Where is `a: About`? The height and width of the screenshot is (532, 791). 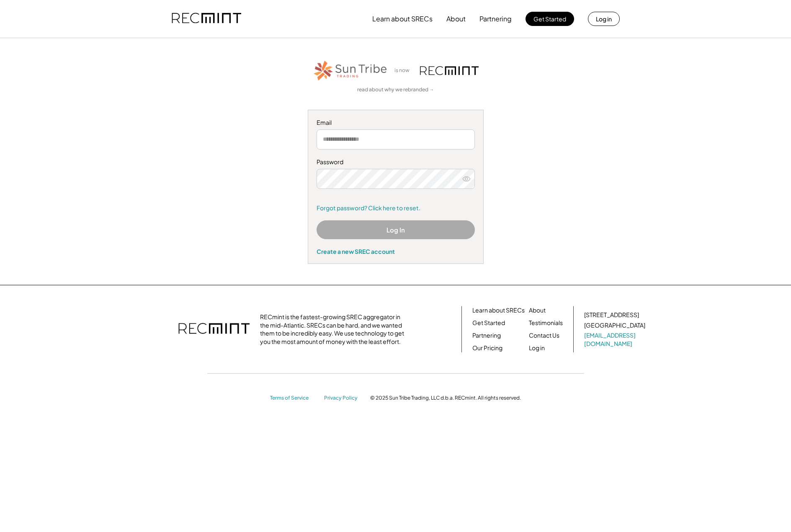
a: About is located at coordinates (537, 310).